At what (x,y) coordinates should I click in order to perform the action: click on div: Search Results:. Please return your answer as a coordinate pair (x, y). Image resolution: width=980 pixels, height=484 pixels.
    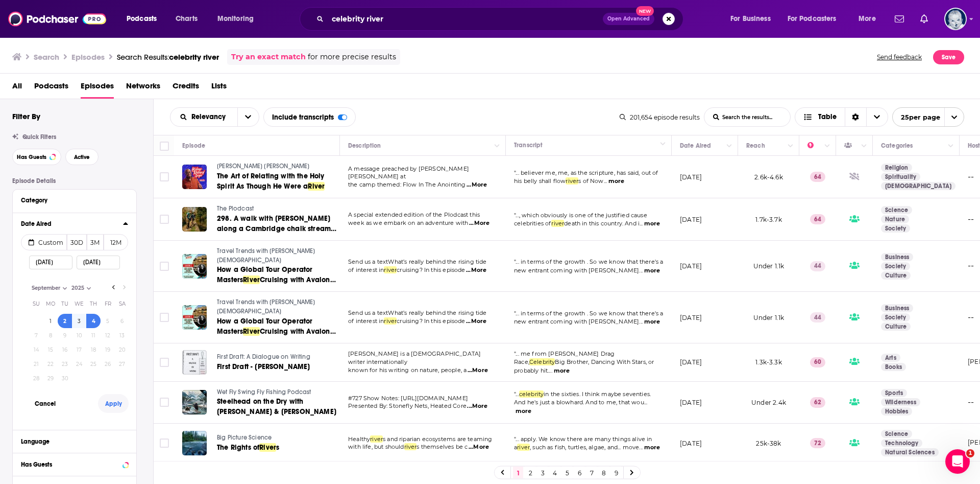
    Looking at the image, I should click on (168, 57).